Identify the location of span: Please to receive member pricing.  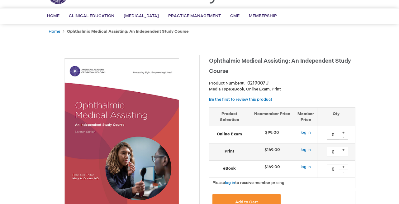
(248, 182).